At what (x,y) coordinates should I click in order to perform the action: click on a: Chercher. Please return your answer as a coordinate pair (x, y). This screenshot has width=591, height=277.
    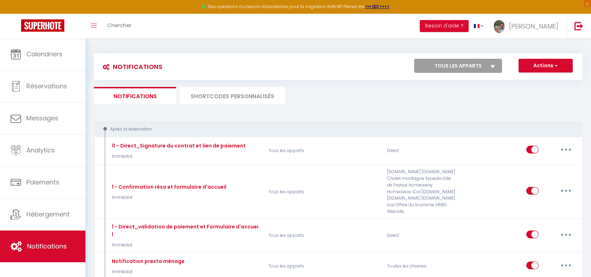
    Looking at the image, I should click on (119, 26).